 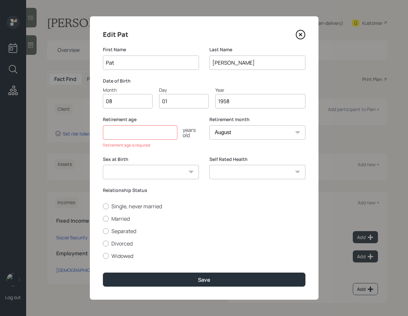 What do you see at coordinates (257, 159) in the screenshot?
I see `label: Self Rated Health` at bounding box center [257, 159].